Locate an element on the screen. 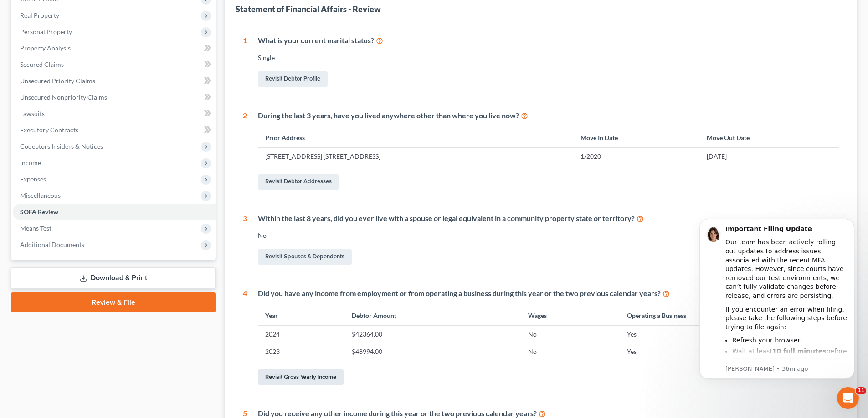  a: Revisit Spouses & Dependents is located at coordinates (305, 257).